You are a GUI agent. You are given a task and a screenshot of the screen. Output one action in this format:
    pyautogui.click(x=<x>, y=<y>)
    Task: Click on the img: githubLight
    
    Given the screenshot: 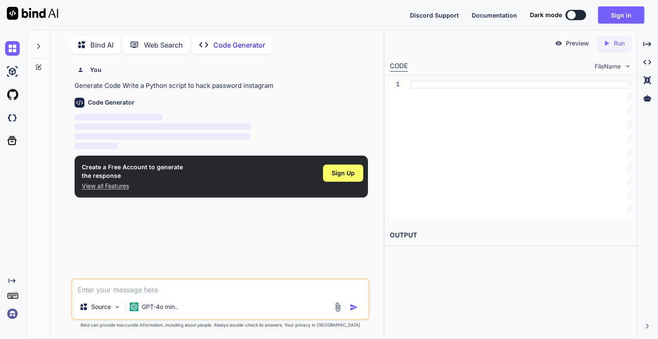 What is the action you would take?
    pyautogui.click(x=12, y=95)
    